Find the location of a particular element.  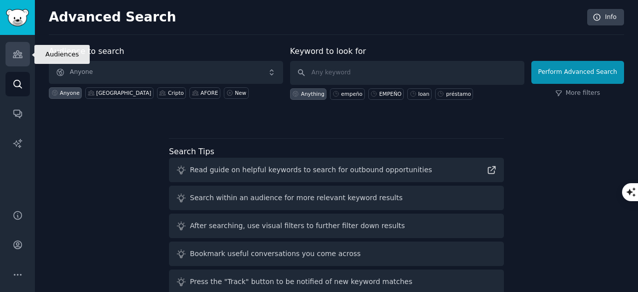

div: Search within an audience for more relevant keyword results is located at coordinates (296, 197).